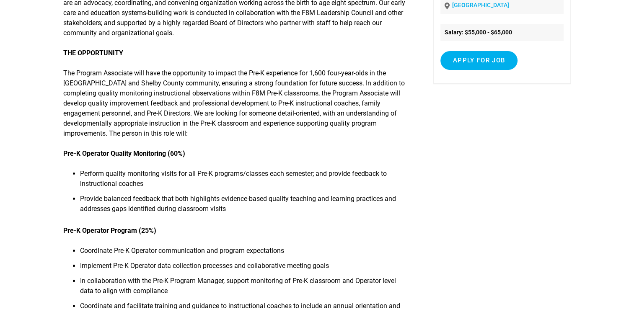 The image size is (634, 309). Describe the element at coordinates (502, 32) in the screenshot. I see `li: Salary: $55,000 - $65,000` at that location.